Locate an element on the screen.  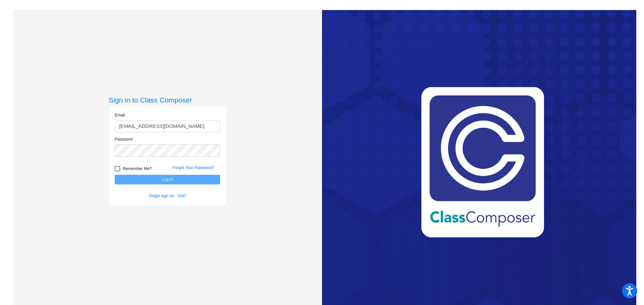
label: Email is located at coordinates (120, 116).